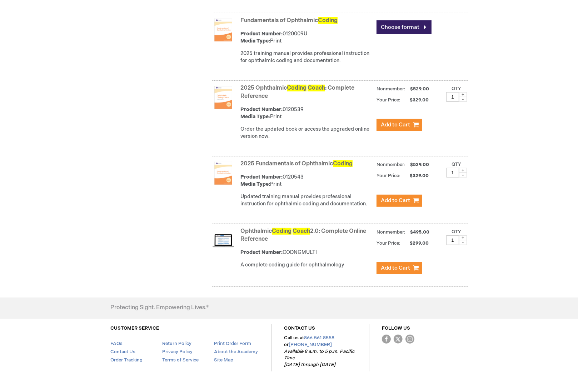 This screenshot has height=375, width=578. I want to click on a: Fundamentals of OphthalmicCoding, so click(289, 20).